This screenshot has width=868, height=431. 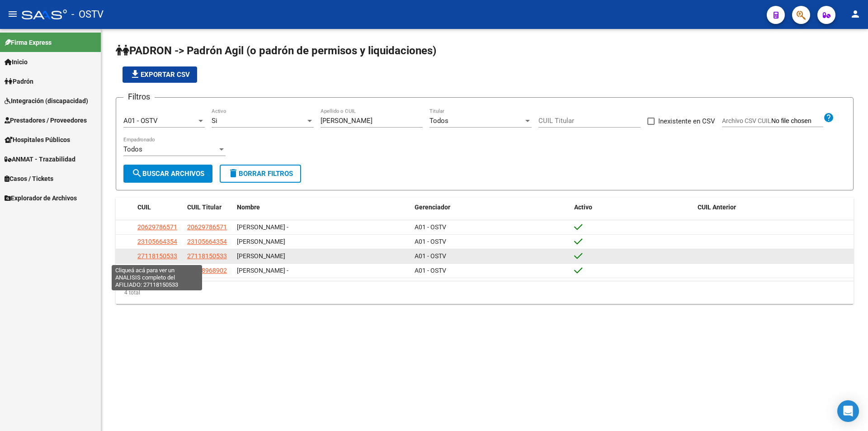 What do you see at coordinates (160, 75) in the screenshot?
I see `span: Exportar CSV` at bounding box center [160, 75].